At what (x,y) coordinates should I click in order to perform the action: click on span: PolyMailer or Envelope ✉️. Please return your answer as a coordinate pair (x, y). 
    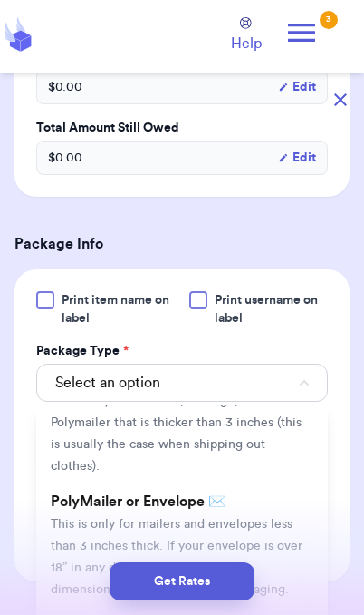
    Looking at the image, I should click on (138, 502).